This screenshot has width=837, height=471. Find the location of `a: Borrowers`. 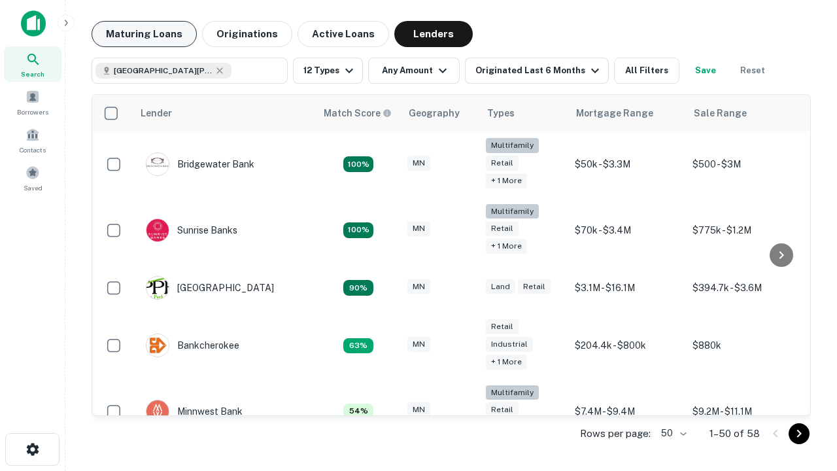

a: Borrowers is located at coordinates (33, 102).